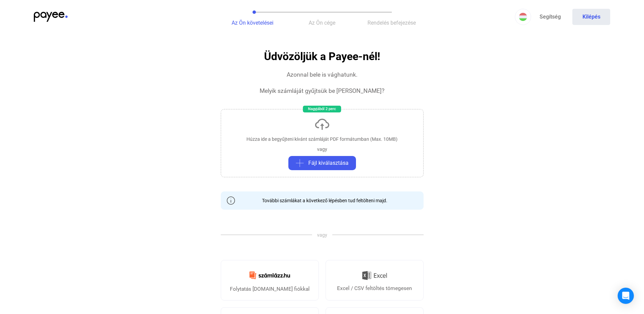 The image size is (644, 314). Describe the element at coordinates (374, 289) in the screenshot. I see `div: Excel / CSV feltöltés tömegesen` at that location.